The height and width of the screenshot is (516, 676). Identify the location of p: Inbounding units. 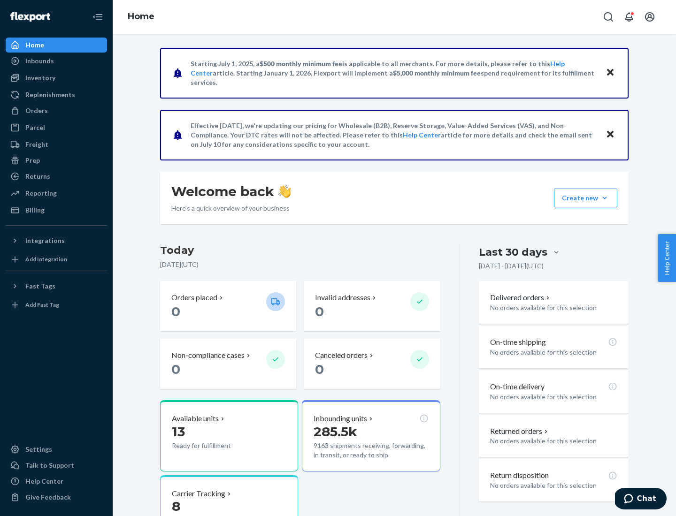
(340, 419).